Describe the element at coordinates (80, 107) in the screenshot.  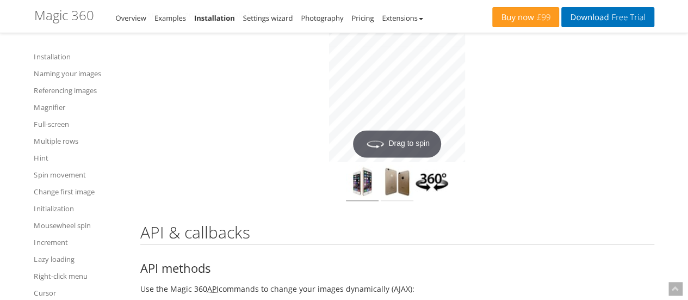
I see `a: Magnifier` at that location.